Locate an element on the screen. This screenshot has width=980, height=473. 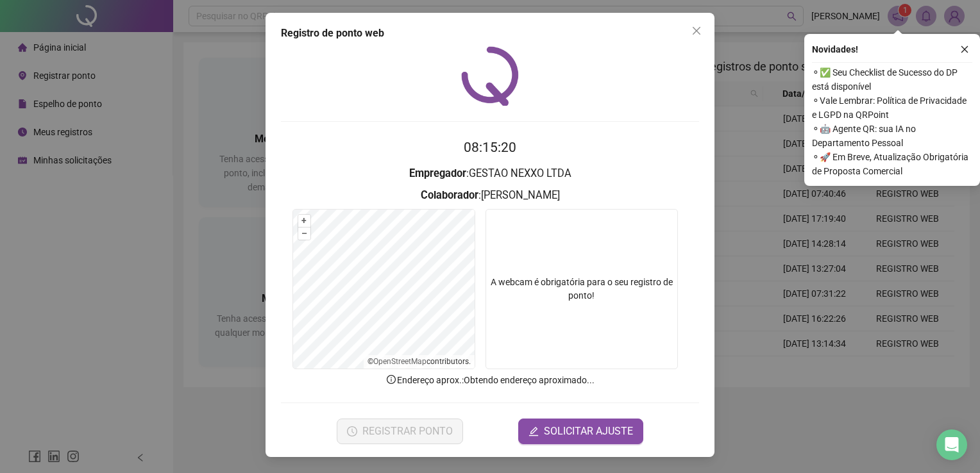
span: edit is located at coordinates (533, 431).